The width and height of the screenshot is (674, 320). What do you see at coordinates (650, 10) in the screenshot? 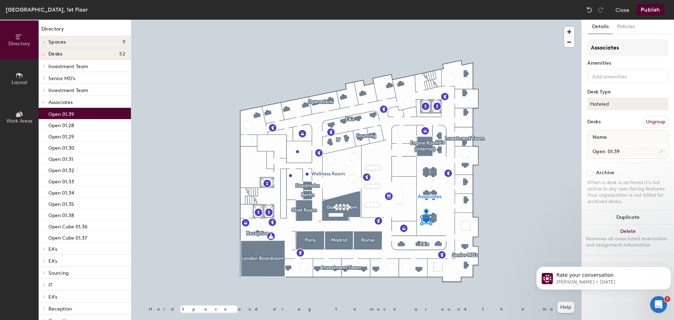
I see `button: Publish` at bounding box center [650, 10].